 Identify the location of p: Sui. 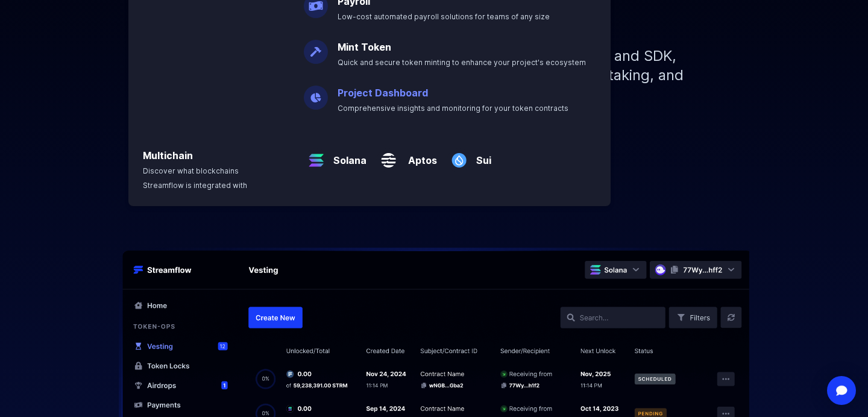
(481, 155).